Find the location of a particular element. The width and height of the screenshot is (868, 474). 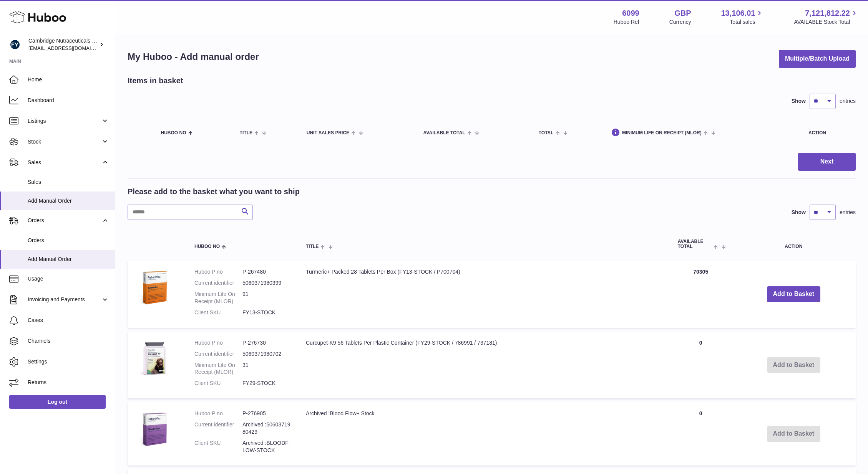

span: Minimum Life On Receipt (MLOR) is located at coordinates (662, 133).